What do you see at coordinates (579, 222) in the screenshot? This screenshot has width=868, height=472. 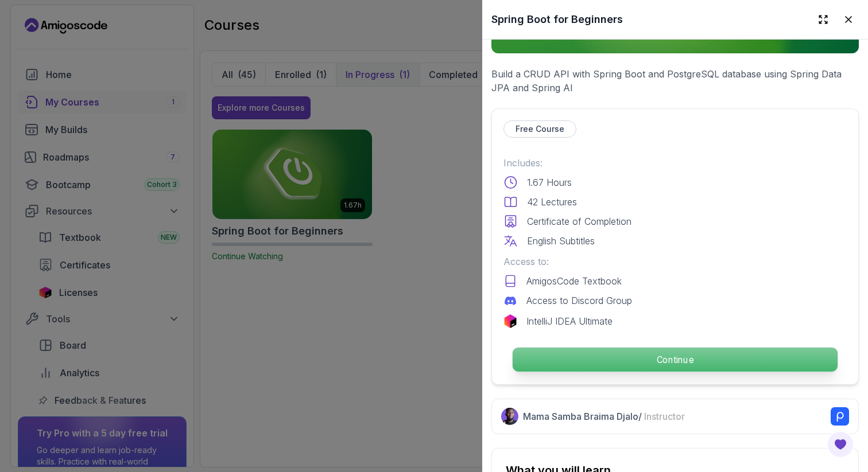 I see `p: Certificate of Completion` at bounding box center [579, 222].